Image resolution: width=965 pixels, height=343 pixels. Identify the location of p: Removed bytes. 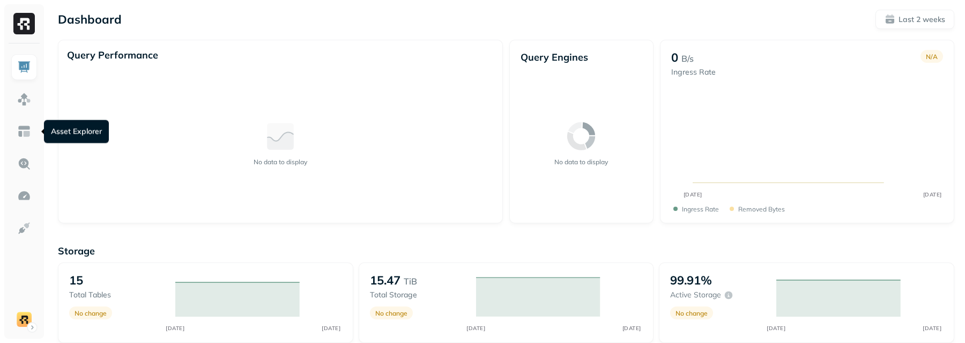
(761, 209).